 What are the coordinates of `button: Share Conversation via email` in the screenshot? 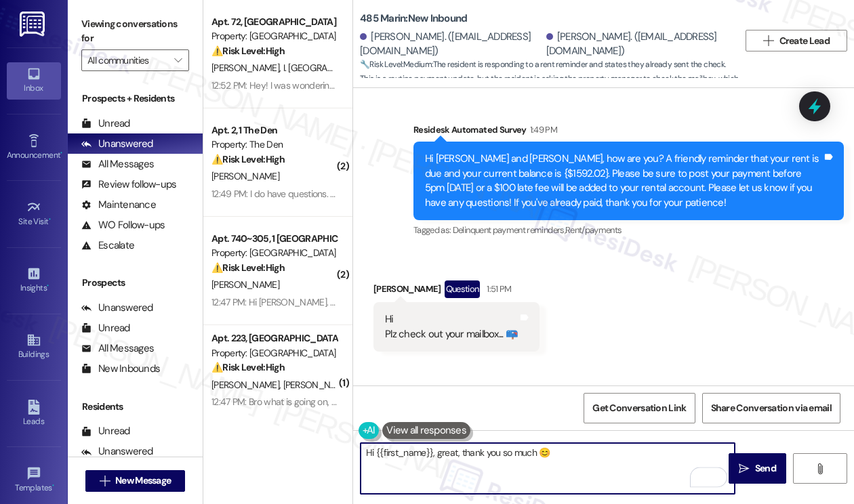 It's located at (772, 408).